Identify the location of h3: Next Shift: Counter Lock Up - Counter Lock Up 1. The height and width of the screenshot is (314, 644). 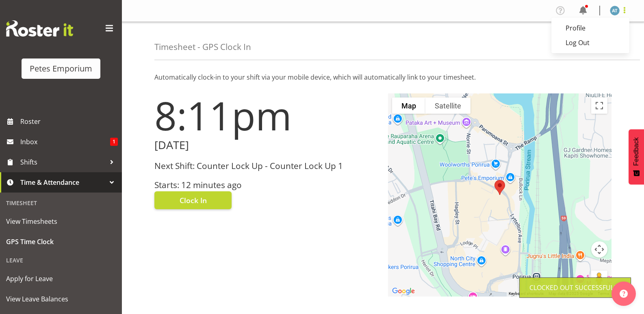
(266, 166).